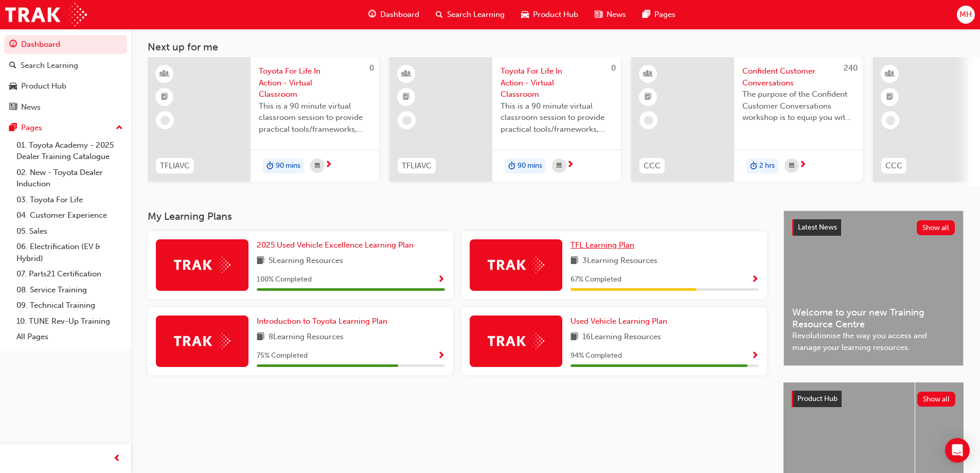 Image resolution: width=980 pixels, height=473 pixels. What do you see at coordinates (31, 107) in the screenshot?
I see `div: News` at bounding box center [31, 107].